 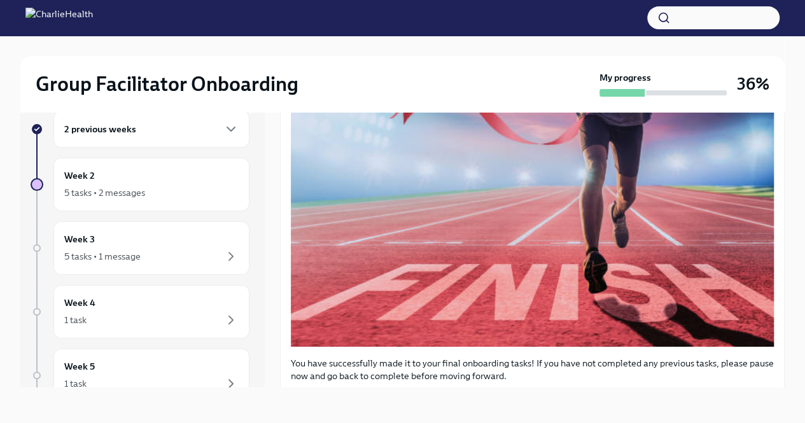 I want to click on div: 5 tasks • 1 message, so click(x=102, y=256).